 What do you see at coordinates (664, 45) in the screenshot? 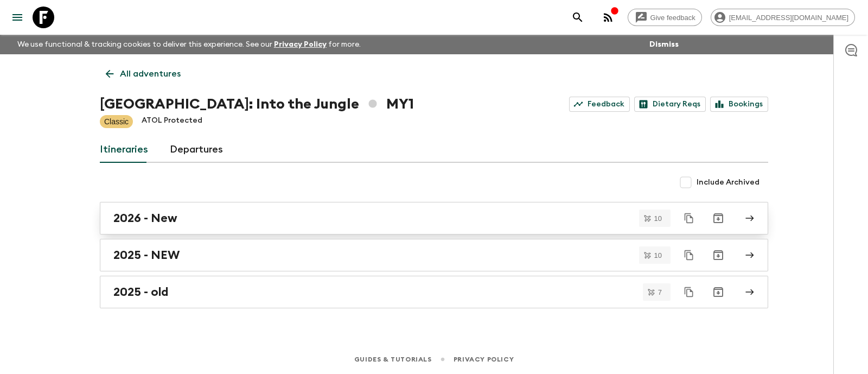
I see `button: Dismiss` at bounding box center [664, 45].